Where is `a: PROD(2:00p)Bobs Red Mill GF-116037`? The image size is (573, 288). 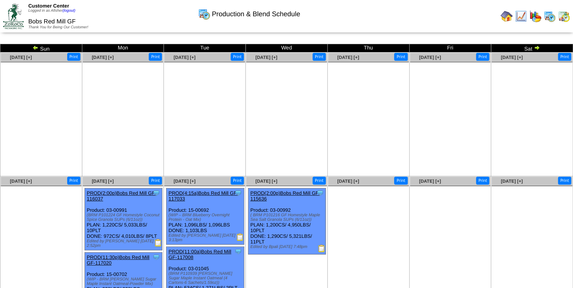
a: PROD(2:00p)Bobs Red Mill GF-116037 is located at coordinates (122, 196).